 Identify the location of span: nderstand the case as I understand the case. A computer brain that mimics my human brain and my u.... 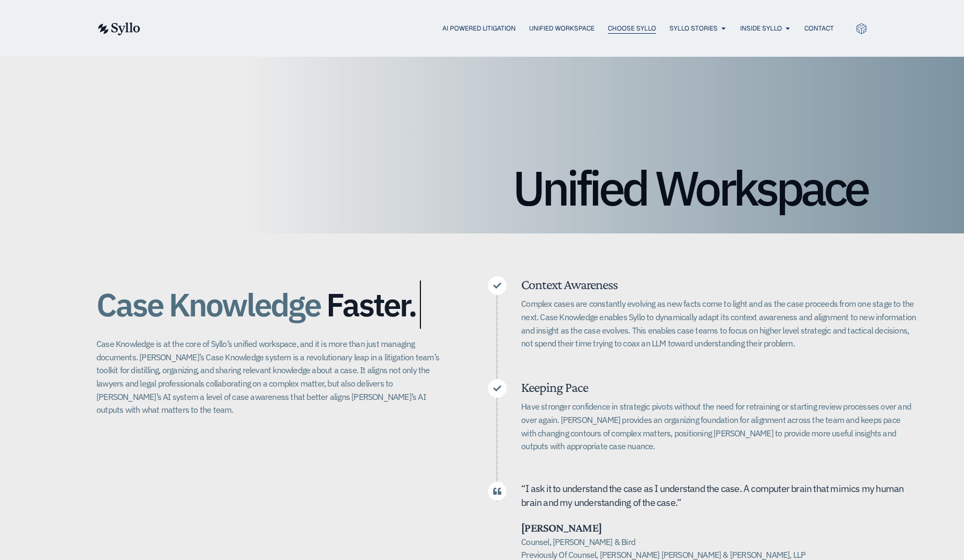
(713, 495).